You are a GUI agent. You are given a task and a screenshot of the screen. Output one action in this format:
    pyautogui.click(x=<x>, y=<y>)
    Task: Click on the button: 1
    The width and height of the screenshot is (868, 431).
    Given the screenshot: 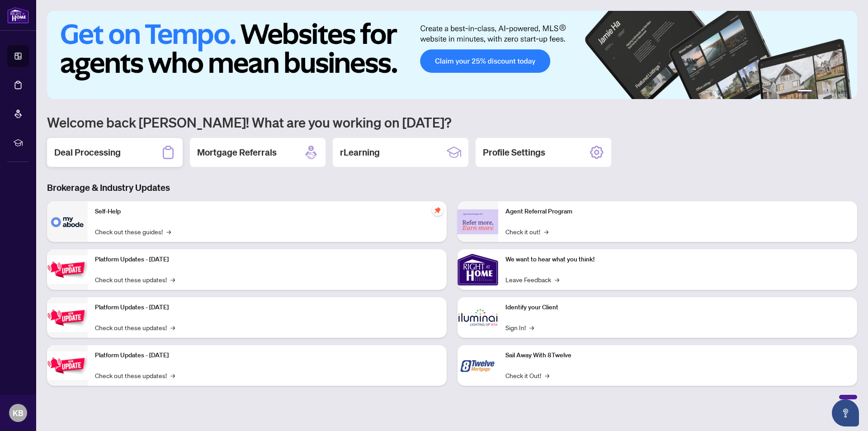 What is the action you would take?
    pyautogui.click(x=805, y=92)
    